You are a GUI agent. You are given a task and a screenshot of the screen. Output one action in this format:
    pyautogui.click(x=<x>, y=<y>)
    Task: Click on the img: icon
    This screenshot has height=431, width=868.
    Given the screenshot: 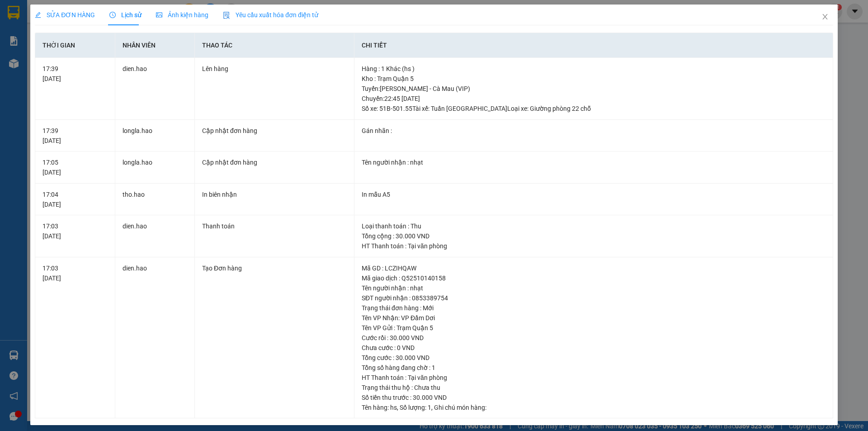 What is the action you would take?
    pyautogui.click(x=226, y=16)
    